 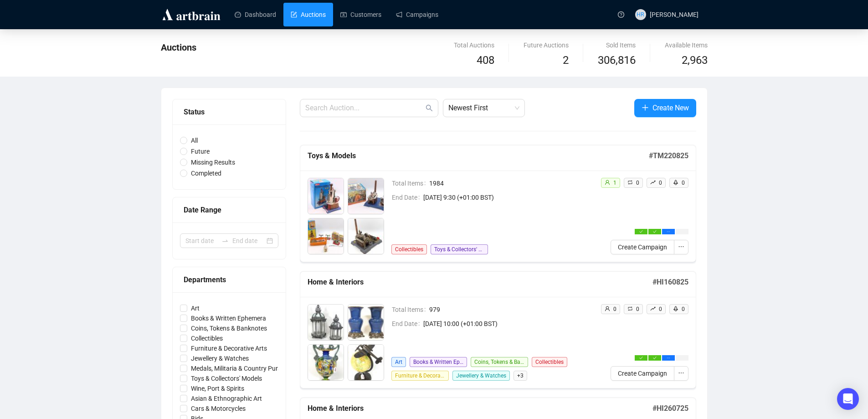 What do you see at coordinates (361, 14) in the screenshot?
I see `a: Customers` at bounding box center [361, 14].